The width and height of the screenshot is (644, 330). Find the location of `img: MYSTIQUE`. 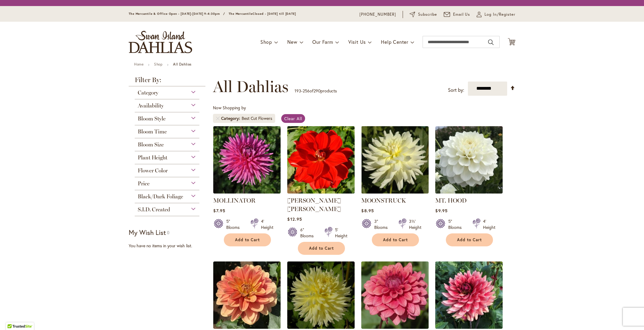

img: MYSTIQUE is located at coordinates (395, 295).